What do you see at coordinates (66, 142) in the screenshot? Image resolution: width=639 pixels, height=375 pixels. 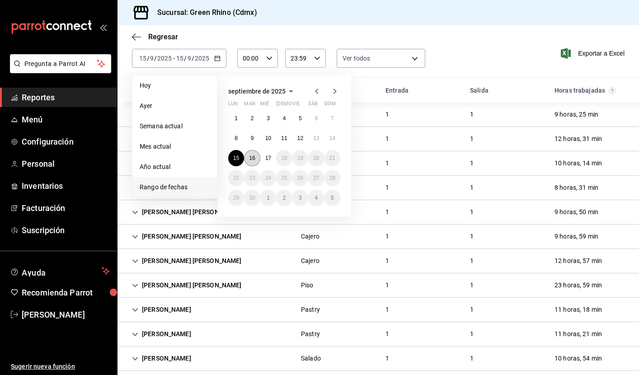 I see `span: Configuración` at bounding box center [66, 142].